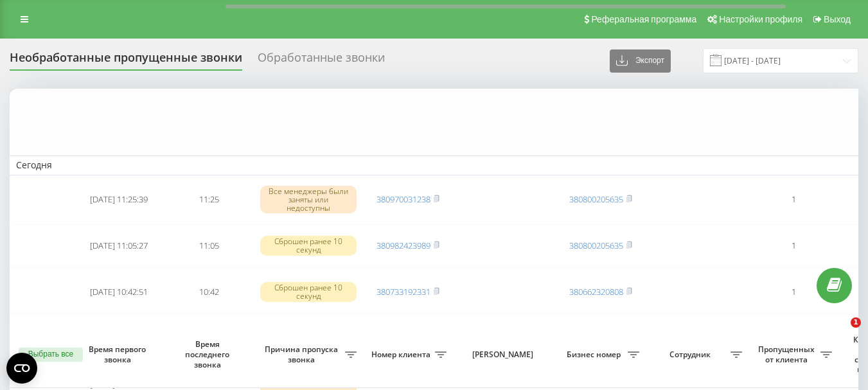 This screenshot has height=390, width=868. What do you see at coordinates (788, 354) in the screenshot?
I see `span: Пропущенных от клиента` at bounding box center [788, 354].